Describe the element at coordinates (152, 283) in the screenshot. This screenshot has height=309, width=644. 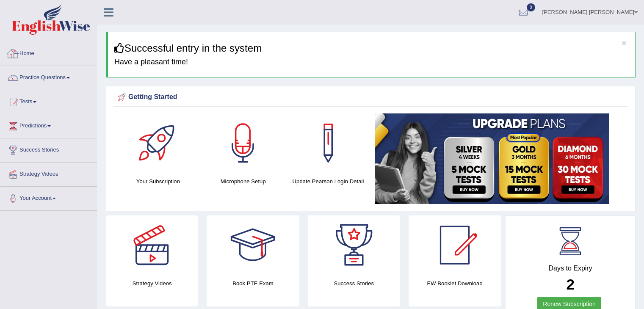
I see `h4: Strategy Videos` at that location.